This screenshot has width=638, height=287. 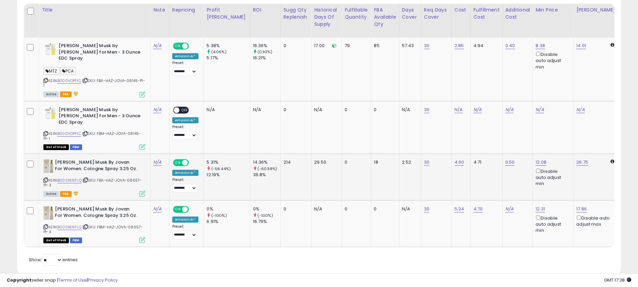 What do you see at coordinates (53, 260) in the screenshot?
I see `span: Show: entries` at bounding box center [53, 260].